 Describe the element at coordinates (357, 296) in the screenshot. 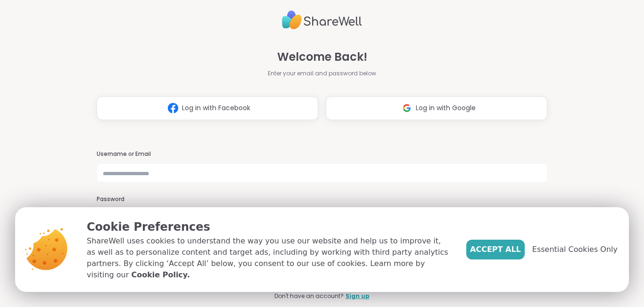

I see `a: Sign up` at that location.